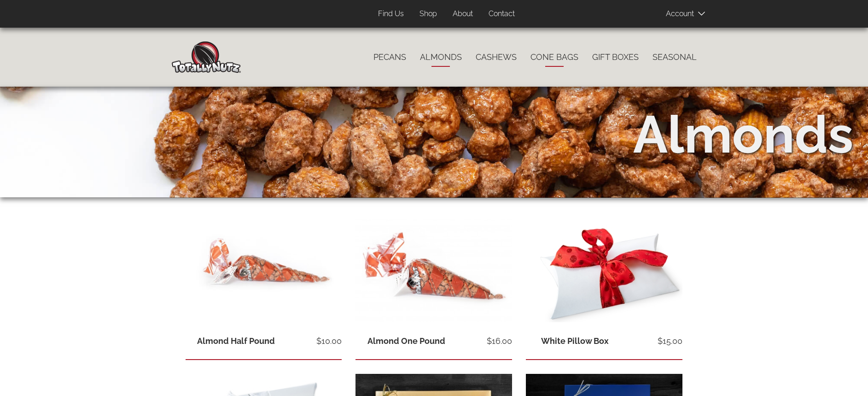 This screenshot has width=868, height=396. I want to click on a: Almond Half Pound, so click(236, 340).